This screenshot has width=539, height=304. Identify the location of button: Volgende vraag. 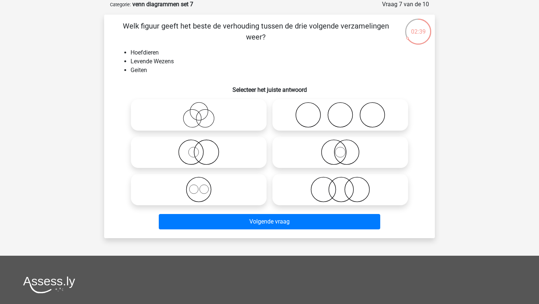
(269, 222).